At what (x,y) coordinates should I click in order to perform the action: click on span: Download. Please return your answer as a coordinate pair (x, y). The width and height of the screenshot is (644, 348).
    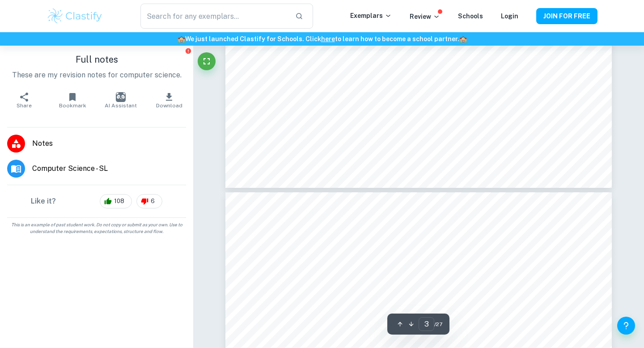
    Looking at the image, I should click on (169, 105).